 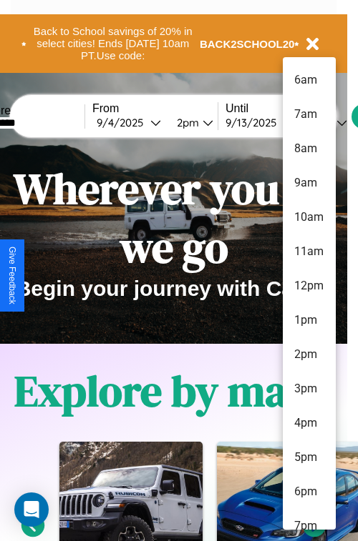 I want to click on div: Open Intercom Messenger, so click(x=31, y=510).